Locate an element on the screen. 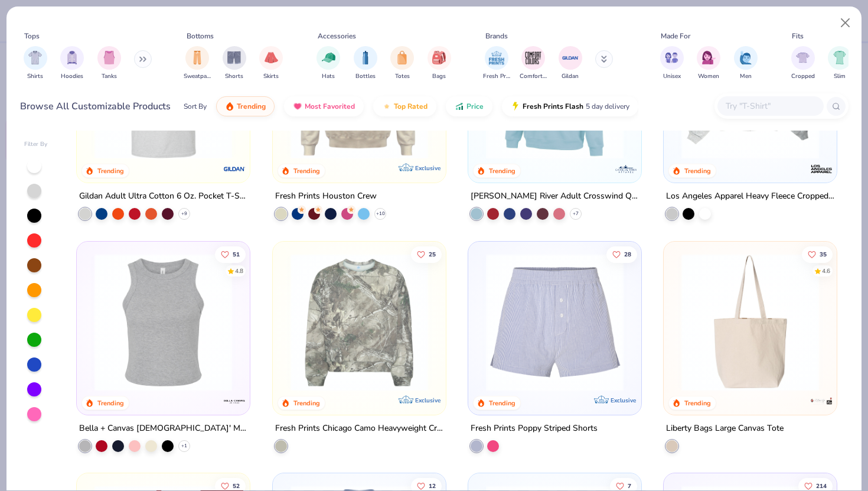 This screenshot has width=868, height=491. div: Filter By is located at coordinates (36, 144).